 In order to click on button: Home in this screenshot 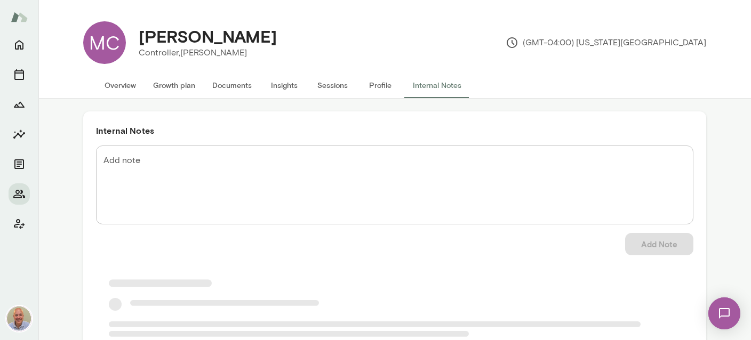, I will do `click(19, 45)`.